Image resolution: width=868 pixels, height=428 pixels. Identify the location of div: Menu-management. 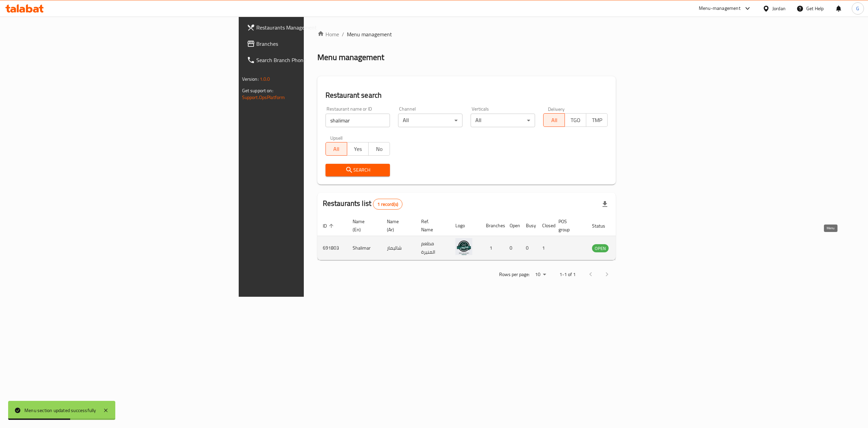
(719, 9).